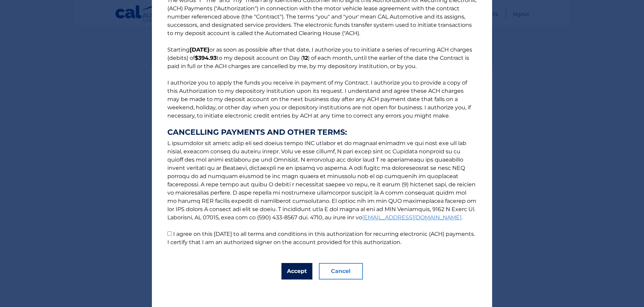  Describe the element at coordinates (205, 58) in the screenshot. I see `b: $394.93` at that location.